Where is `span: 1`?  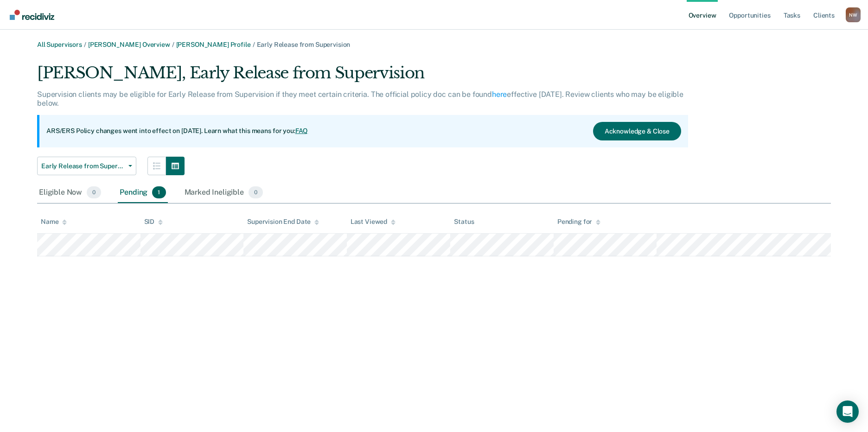
span: 1 is located at coordinates (159, 192).